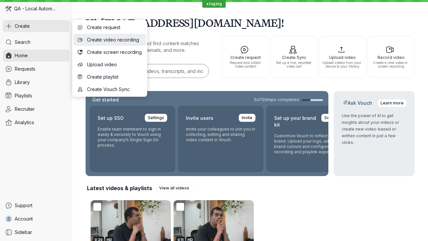 The height and width of the screenshot is (241, 428). I want to click on span: Create playlist, so click(114, 77).